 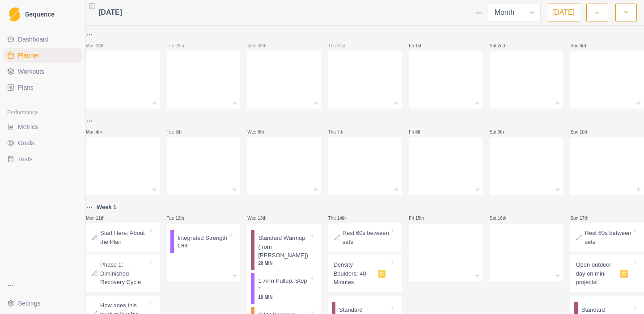 I want to click on p: Wed 13th, so click(x=261, y=218).